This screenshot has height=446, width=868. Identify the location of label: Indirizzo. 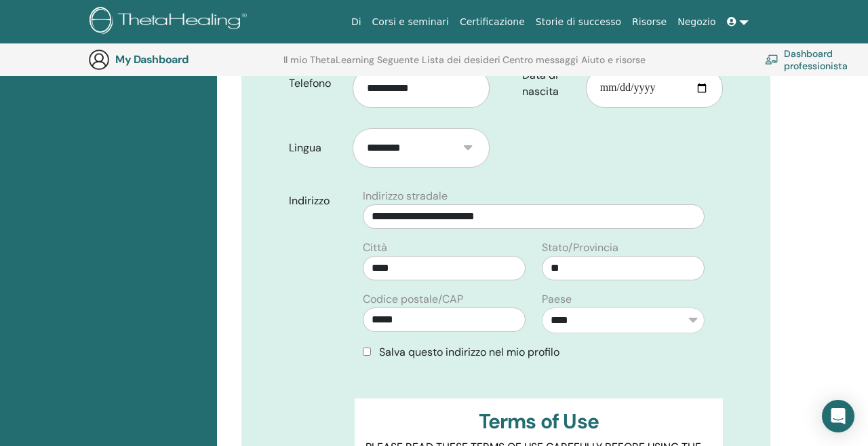
(317, 201).